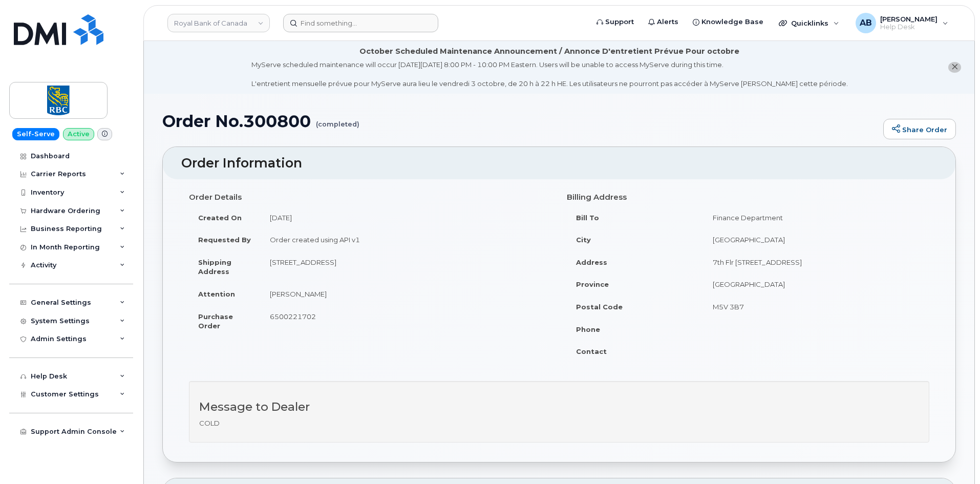  What do you see at coordinates (225, 240) in the screenshot?
I see `strong: Requested By` at bounding box center [225, 240].